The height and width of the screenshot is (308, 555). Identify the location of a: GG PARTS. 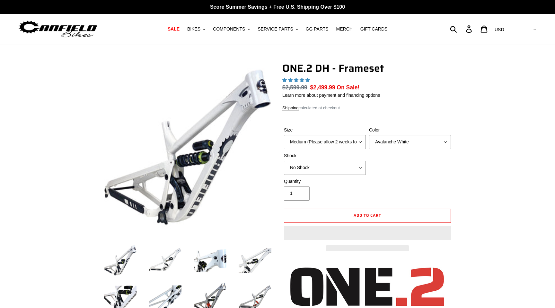
(317, 29).